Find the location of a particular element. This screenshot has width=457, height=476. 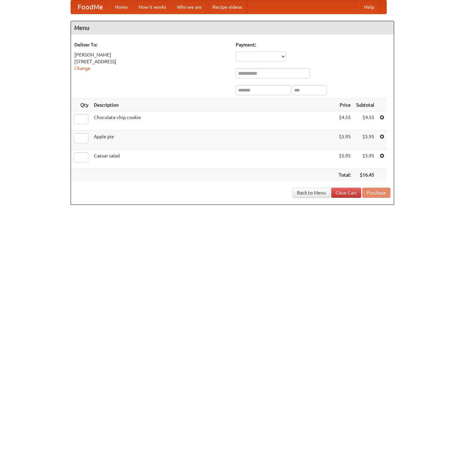

a: Who we are is located at coordinates (189, 7).